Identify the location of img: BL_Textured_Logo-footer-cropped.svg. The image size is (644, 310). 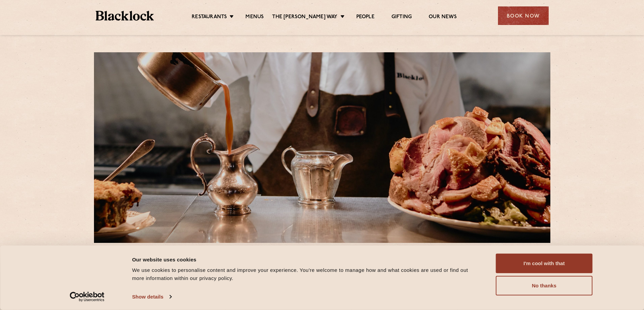
(125, 15).